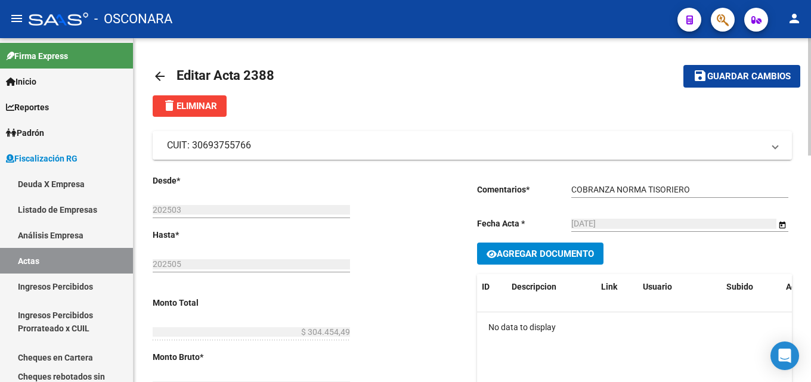  Describe the element at coordinates (680, 287) in the screenshot. I see `datatable-header-cell: Usuario` at that location.